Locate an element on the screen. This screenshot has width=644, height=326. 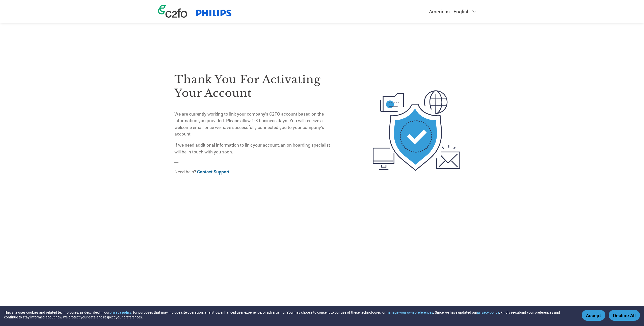
button: manage your own preferences is located at coordinates (409, 312).